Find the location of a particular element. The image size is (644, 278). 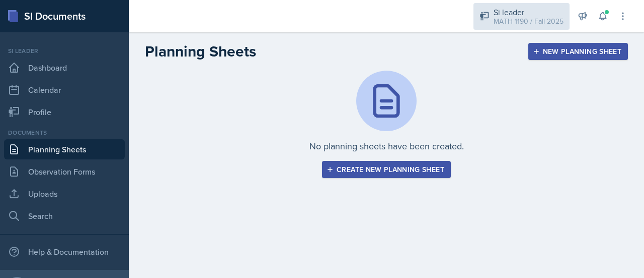

a: Observation Forms is located at coordinates (64, 171).